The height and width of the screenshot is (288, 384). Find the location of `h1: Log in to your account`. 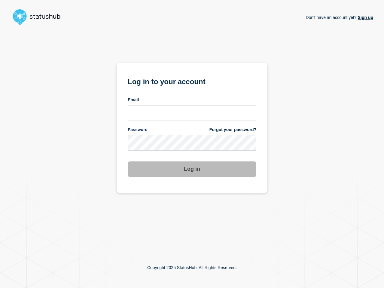

h1: Log in to your account is located at coordinates (192, 81).